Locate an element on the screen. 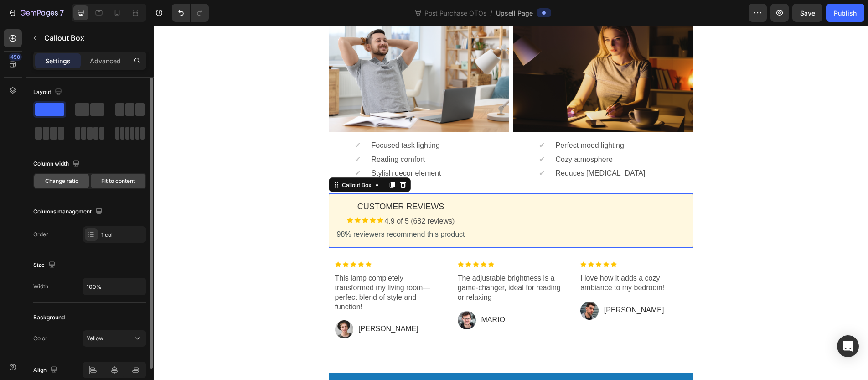  input: Auto is located at coordinates (115, 286).